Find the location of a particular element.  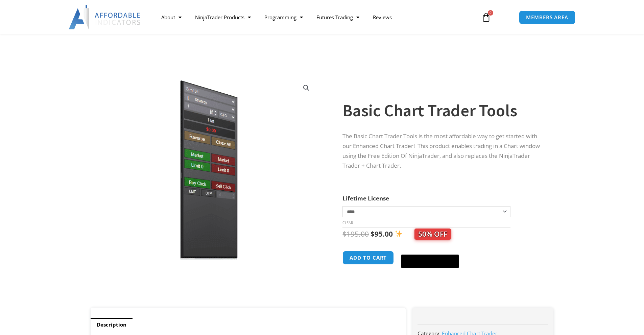

button: Add to cart is located at coordinates (368, 257).